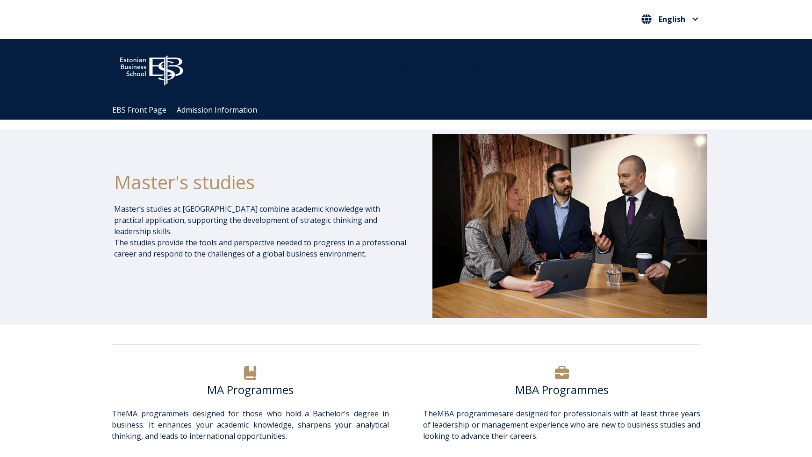 The height and width of the screenshot is (457, 812). I want to click on h6: MA Programmes, so click(250, 390).